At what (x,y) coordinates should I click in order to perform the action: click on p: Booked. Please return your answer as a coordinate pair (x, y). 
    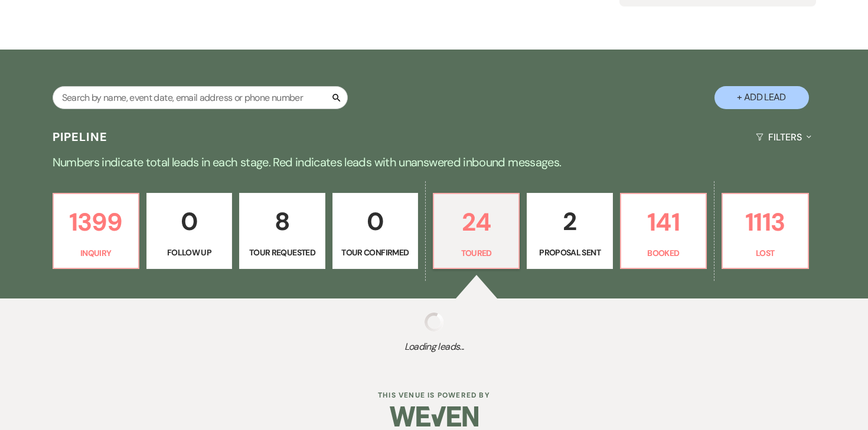
    Looking at the image, I should click on (663, 253).